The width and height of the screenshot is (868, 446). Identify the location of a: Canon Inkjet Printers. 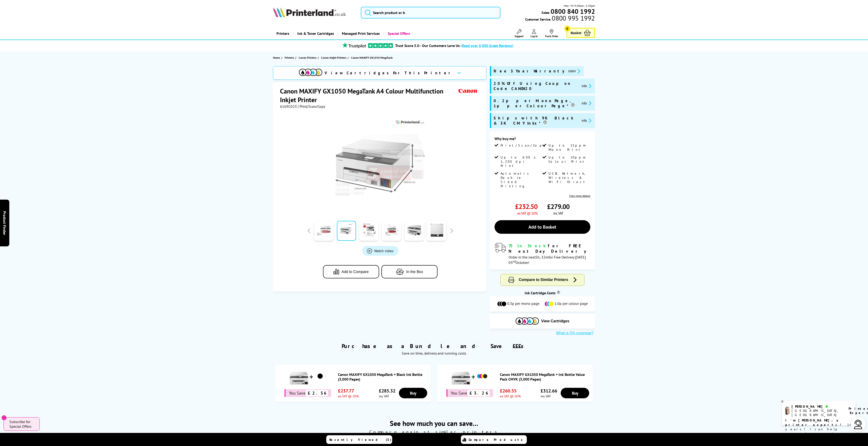
(334, 57).